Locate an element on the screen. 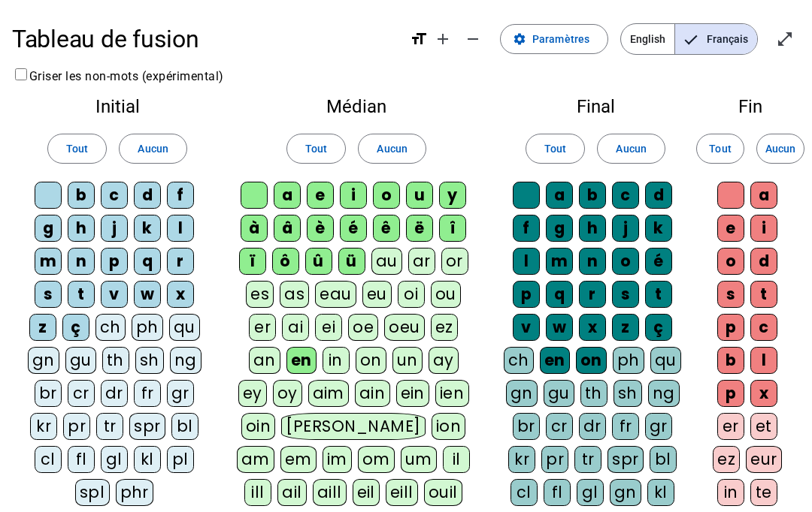 The width and height of the screenshot is (812, 512). div: ar is located at coordinates (422, 261).